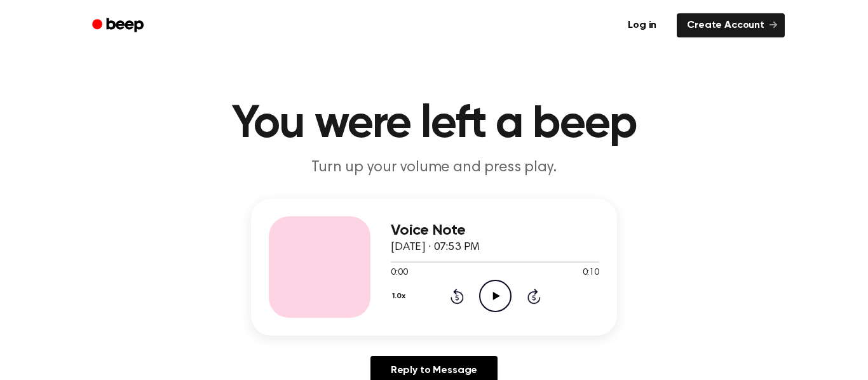 The image size is (868, 380). I want to click on button: 1.0x, so click(401, 296).